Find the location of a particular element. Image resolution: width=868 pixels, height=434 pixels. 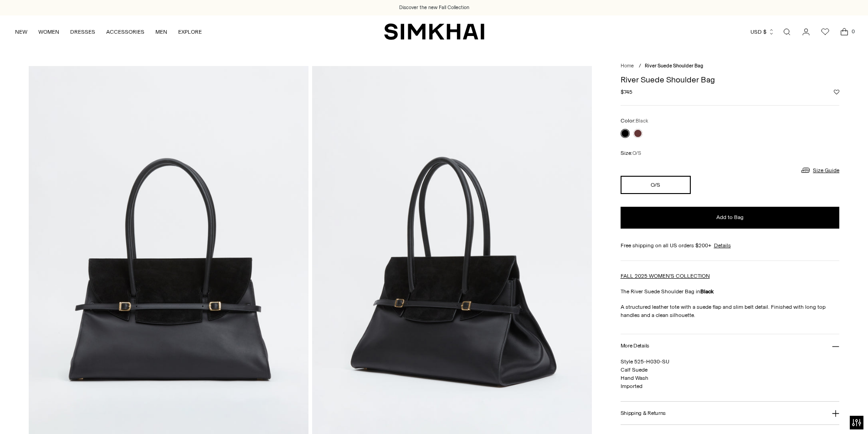

strong: Black is located at coordinates (707, 291).